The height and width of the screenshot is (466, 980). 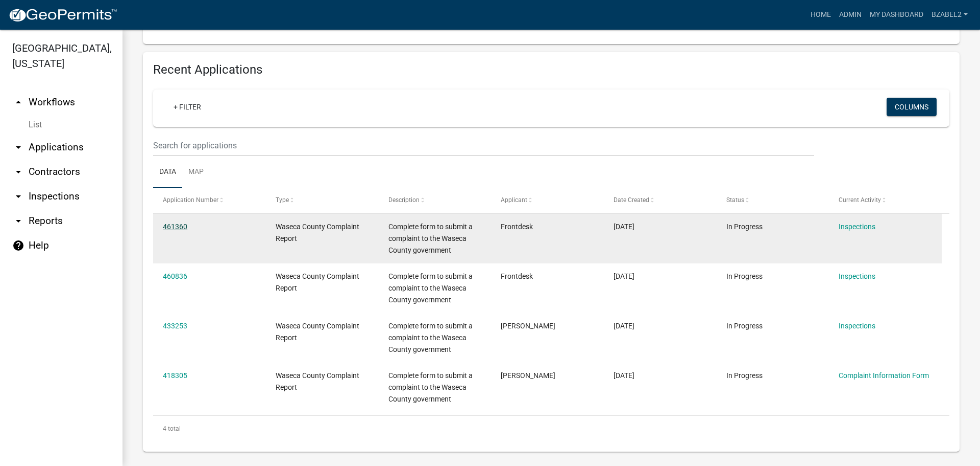 I want to click on i: help, so click(x=19, y=246).